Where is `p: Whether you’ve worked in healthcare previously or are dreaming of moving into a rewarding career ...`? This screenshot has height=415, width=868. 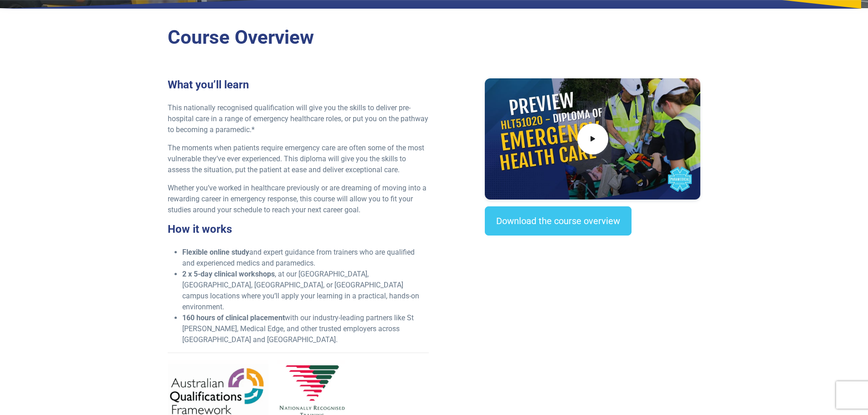 p: Whether you’ve worked in healthcare previously or are dreaming of moving into a rewarding career ... is located at coordinates (298, 199).